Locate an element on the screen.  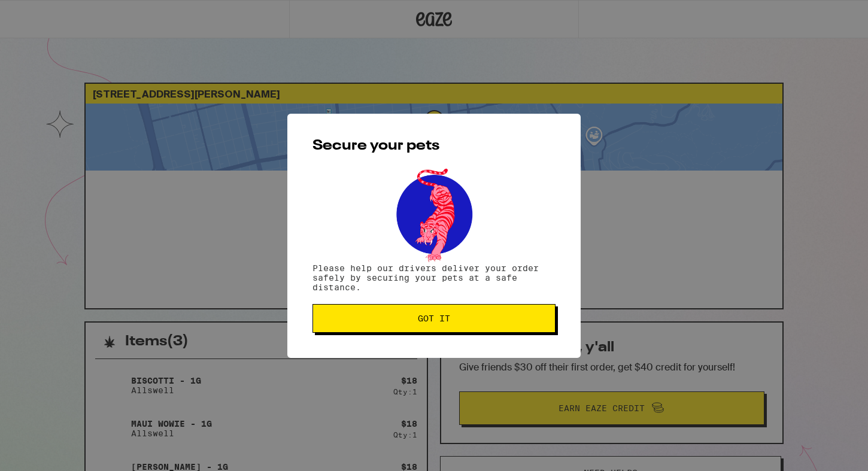
p: Please help our drivers deliver your order safely by securing your pets at a safe distance. is located at coordinates (434, 278).